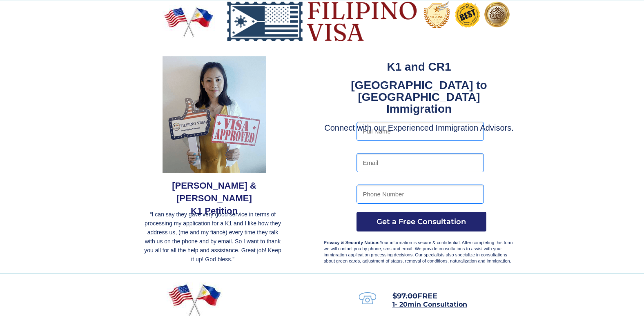 The height and width of the screenshot is (316, 644). What do you see at coordinates (430, 305) in the screenshot?
I see `a: 1- 20min Consultation` at bounding box center [430, 305].